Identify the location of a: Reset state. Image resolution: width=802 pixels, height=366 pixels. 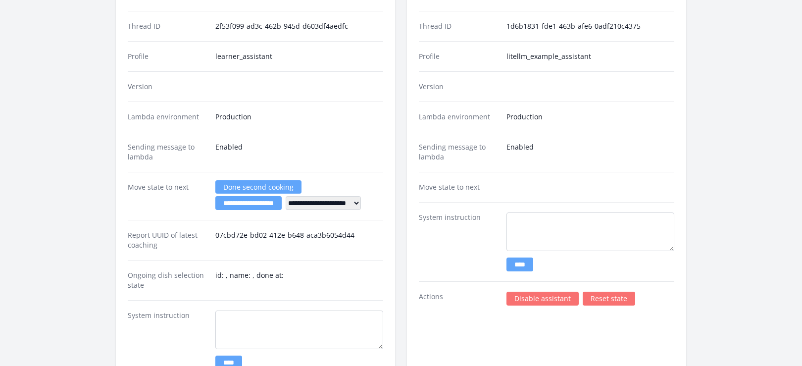
(609, 299).